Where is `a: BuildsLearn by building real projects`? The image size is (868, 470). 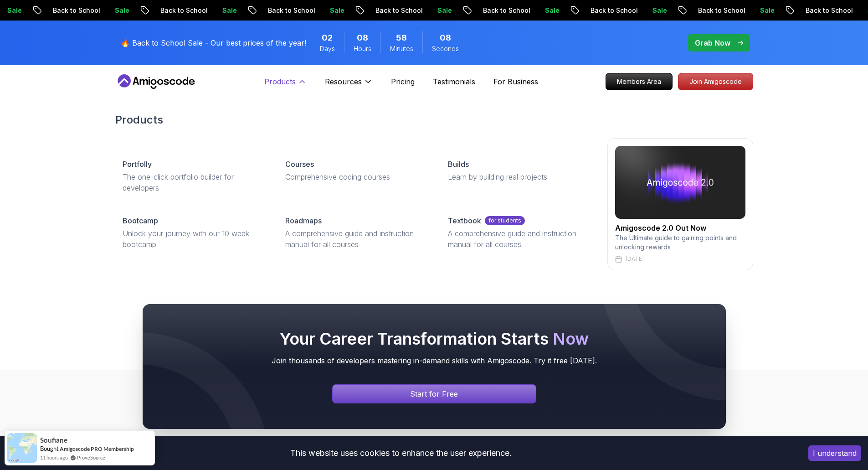
a: BuildsLearn by building real projects is located at coordinates (518, 170).